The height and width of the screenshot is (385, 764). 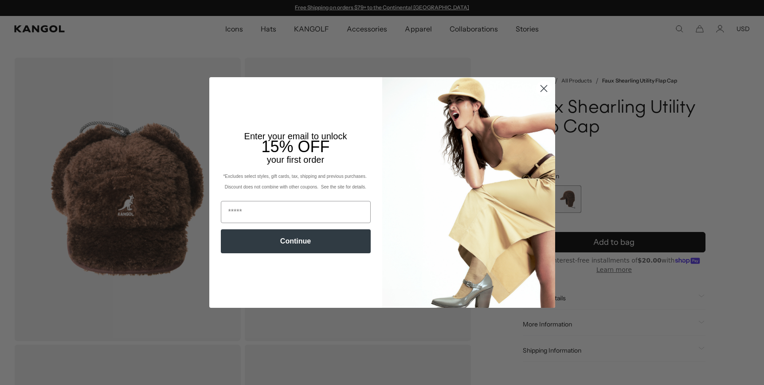 I want to click on button: Close dialog, so click(x=543, y=88).